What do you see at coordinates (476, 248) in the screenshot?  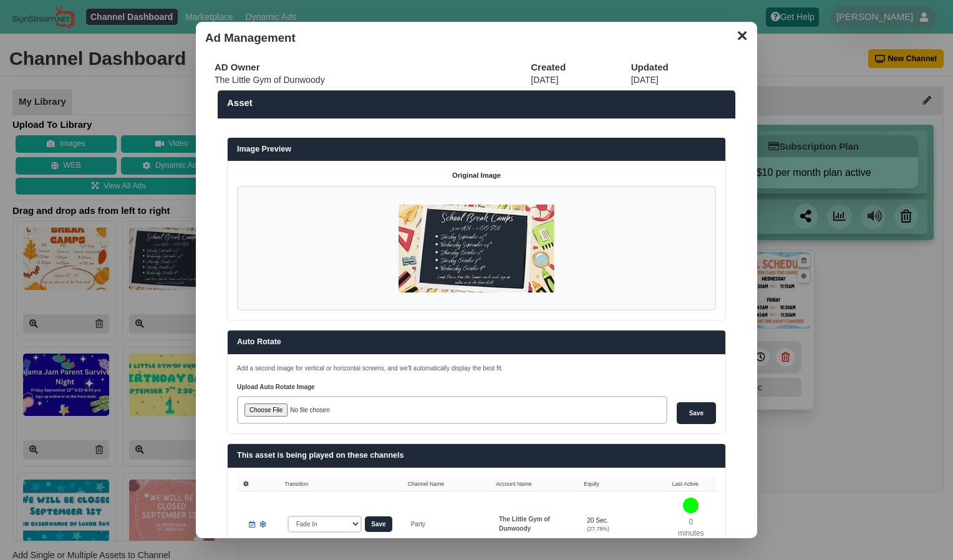 I see `img: P250x250 image processing20250913 1472544 1k6wylf` at bounding box center [476, 248].